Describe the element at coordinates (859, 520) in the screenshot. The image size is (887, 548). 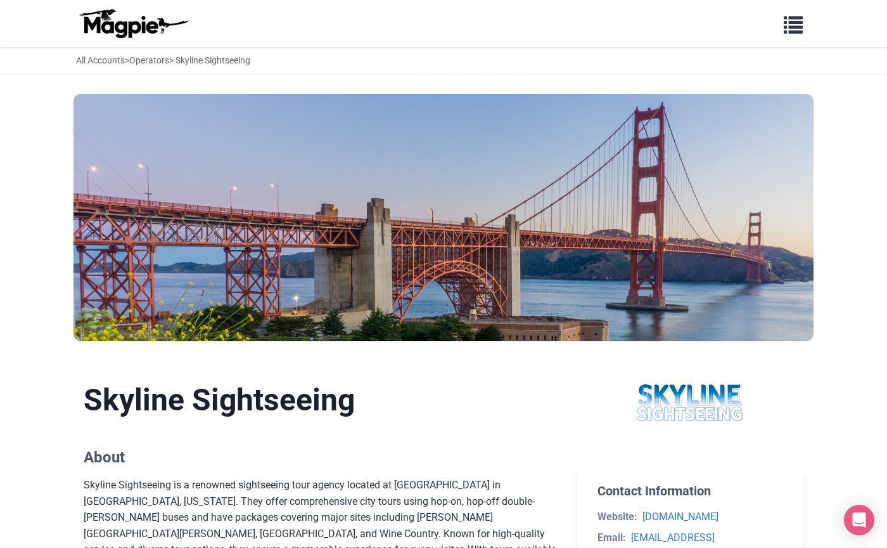
I see `div: Open Intercom Messenger` at that location.